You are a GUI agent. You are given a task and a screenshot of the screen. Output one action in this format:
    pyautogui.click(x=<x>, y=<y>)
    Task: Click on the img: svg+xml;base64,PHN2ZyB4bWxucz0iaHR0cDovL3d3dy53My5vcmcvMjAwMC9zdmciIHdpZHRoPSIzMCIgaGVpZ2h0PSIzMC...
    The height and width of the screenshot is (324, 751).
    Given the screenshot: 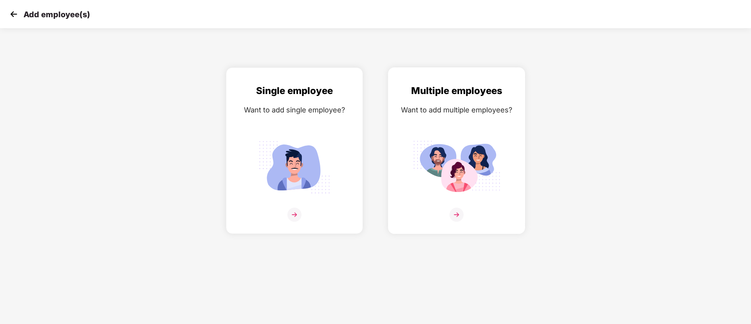 What is the action you would take?
    pyautogui.click(x=14, y=14)
    